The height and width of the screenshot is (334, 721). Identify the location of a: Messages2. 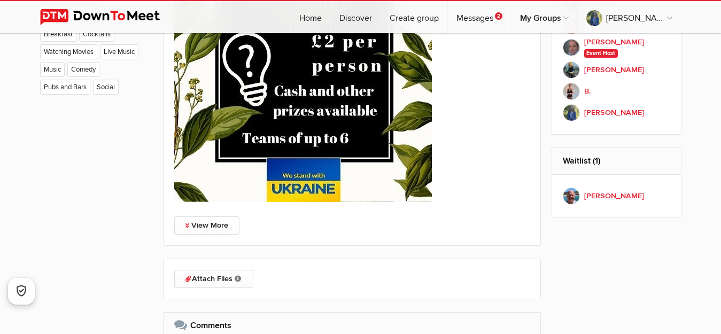
(480, 17).